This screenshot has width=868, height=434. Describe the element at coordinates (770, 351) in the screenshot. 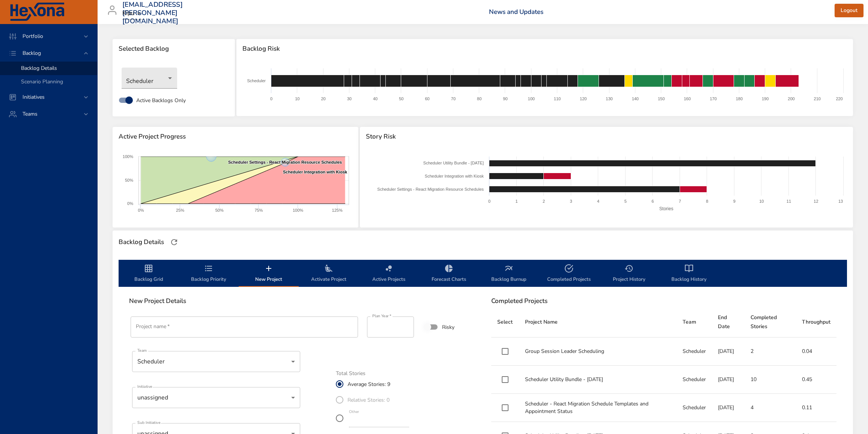

I see `td: 2` at that location.